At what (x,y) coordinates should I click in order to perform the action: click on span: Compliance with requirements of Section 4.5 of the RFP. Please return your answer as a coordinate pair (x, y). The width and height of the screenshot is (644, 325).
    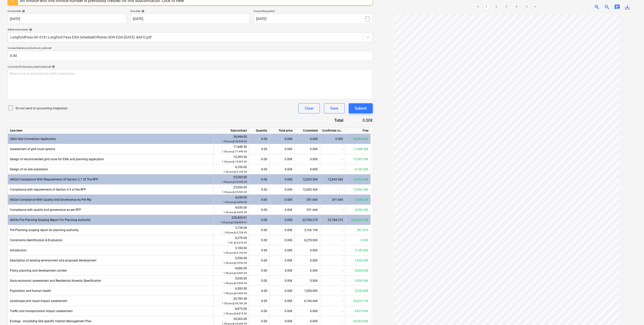
    Looking at the image, I should click on (48, 189).